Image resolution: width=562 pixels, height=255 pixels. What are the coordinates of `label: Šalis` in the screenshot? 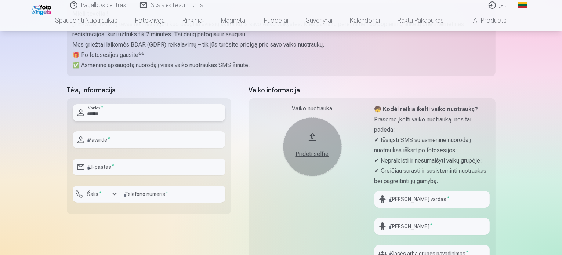 It's located at (94, 194).